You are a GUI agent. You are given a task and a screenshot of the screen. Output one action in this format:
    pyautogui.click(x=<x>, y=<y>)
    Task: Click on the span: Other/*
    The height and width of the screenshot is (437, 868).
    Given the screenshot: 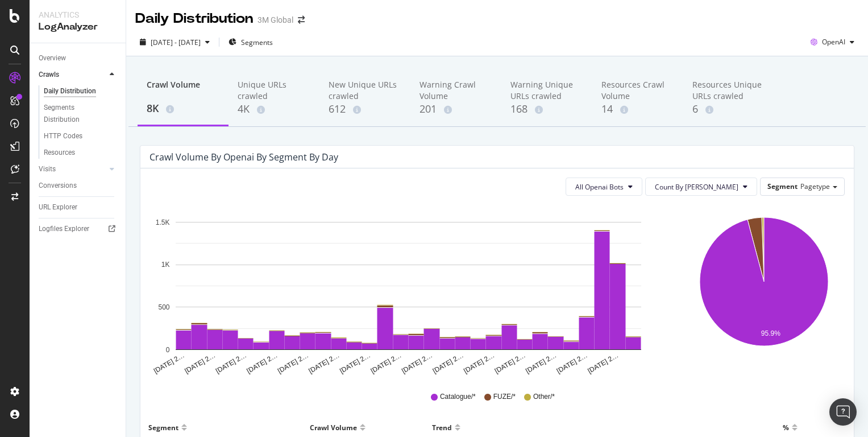 What is the action you would take?
    pyautogui.click(x=544, y=396)
    